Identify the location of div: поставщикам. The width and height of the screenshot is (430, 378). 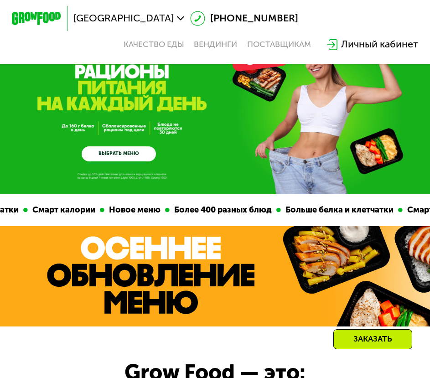
(279, 45).